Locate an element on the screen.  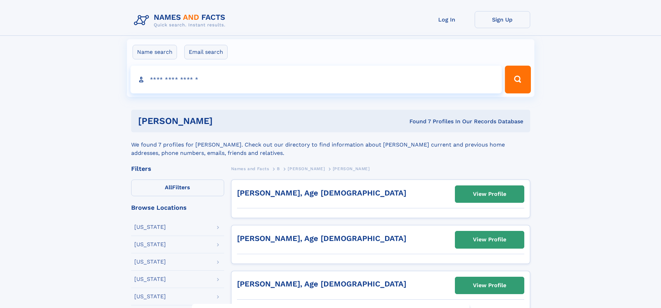
div: Browse Locations is located at coordinates (178, 207).